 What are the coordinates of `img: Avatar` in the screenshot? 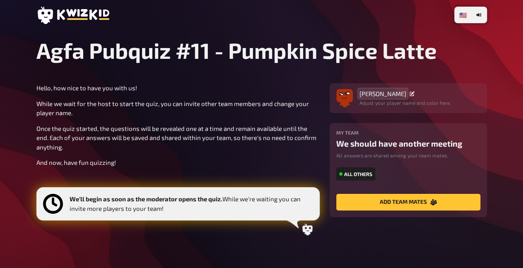 It's located at (345, 96).